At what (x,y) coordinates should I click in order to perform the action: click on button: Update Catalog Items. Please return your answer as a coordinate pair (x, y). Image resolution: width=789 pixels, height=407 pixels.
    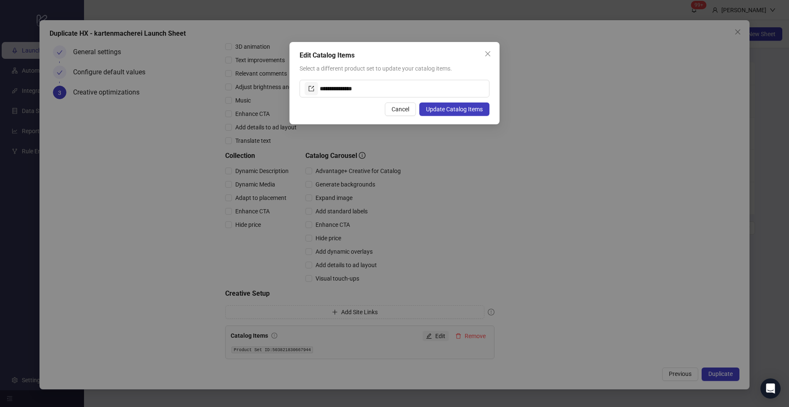
    Looking at the image, I should click on (454, 109).